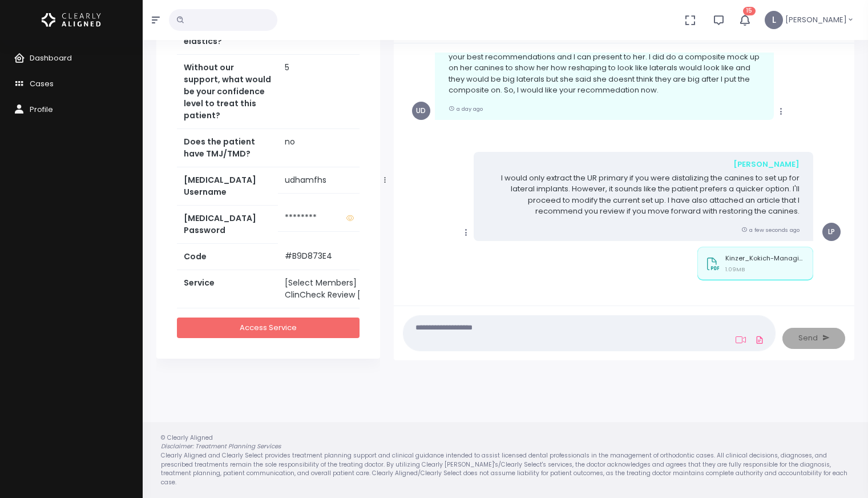 This screenshot has width=868, height=498. What do you see at coordinates (221, 446) in the screenshot?
I see `em: Disclaimer: Treatment Planning Services` at bounding box center [221, 446].